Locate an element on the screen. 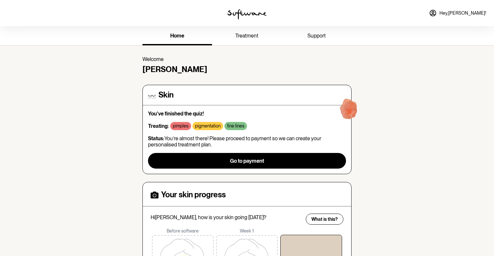 This screenshot has height=256, width=494. a: support is located at coordinates (317, 36).